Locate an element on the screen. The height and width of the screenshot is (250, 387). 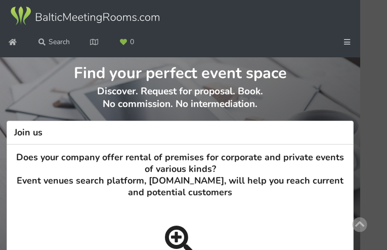
img: Baltic Meeting Rooms is located at coordinates (85, 16).